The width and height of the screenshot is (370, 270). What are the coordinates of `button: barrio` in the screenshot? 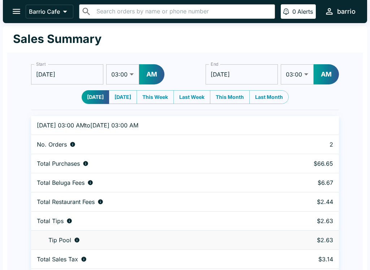 It's located at (340, 11).